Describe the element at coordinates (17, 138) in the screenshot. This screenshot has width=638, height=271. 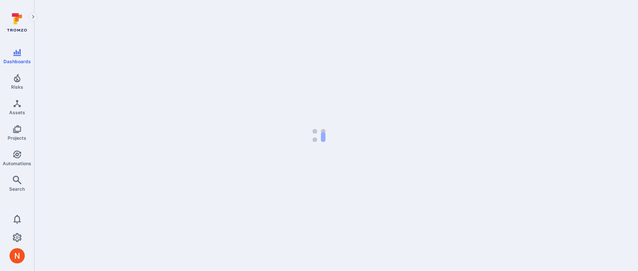
I see `span: Projects` at that location.